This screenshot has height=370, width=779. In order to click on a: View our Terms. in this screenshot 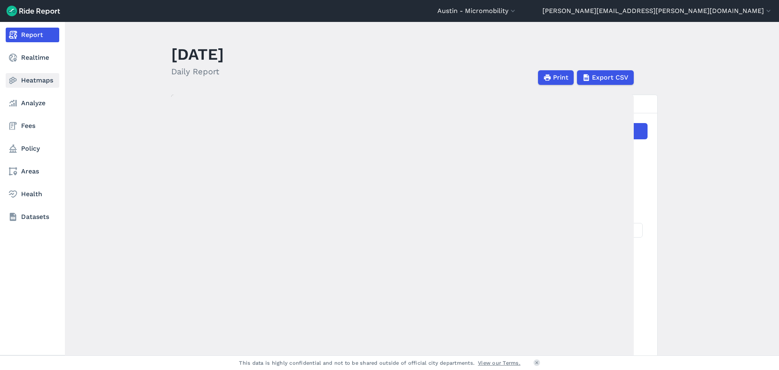, I will do `click(499, 362)`.